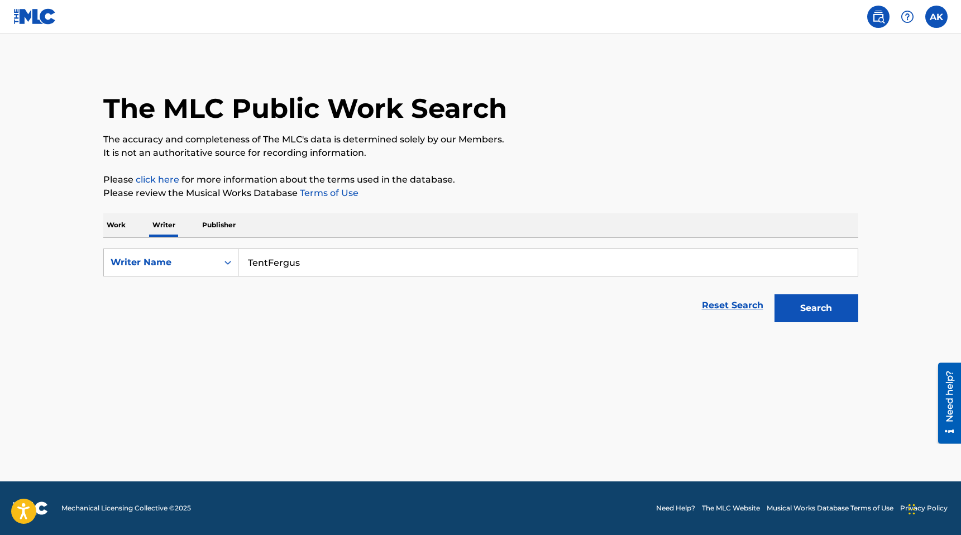 Image resolution: width=961 pixels, height=535 pixels. I want to click on p: Work, so click(116, 225).